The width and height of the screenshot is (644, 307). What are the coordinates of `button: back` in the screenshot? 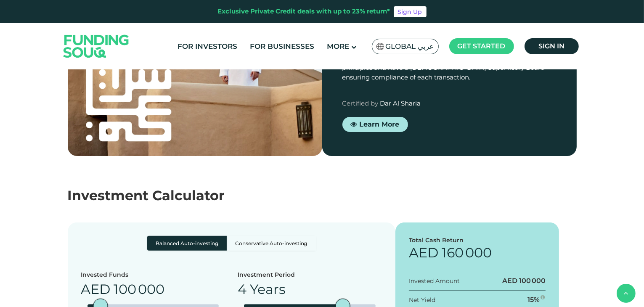 It's located at (626, 293).